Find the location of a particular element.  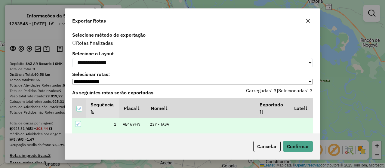

th: Placa is located at coordinates (133, 108).